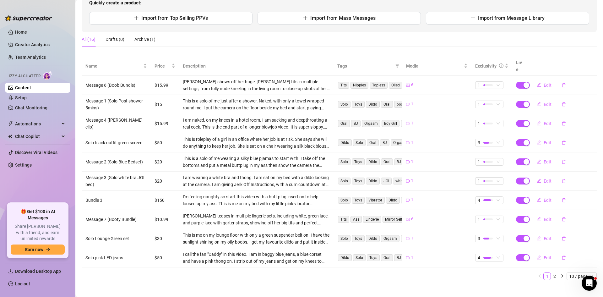 The image size is (603, 297). I want to click on span: Name, so click(114, 66).